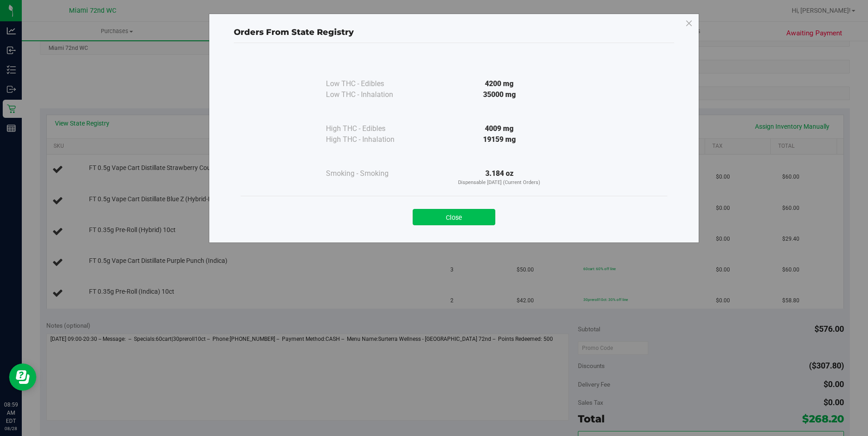 The image size is (868, 436). Describe the element at coordinates (293, 32) in the screenshot. I see `span: Orders From State Registry` at that location.